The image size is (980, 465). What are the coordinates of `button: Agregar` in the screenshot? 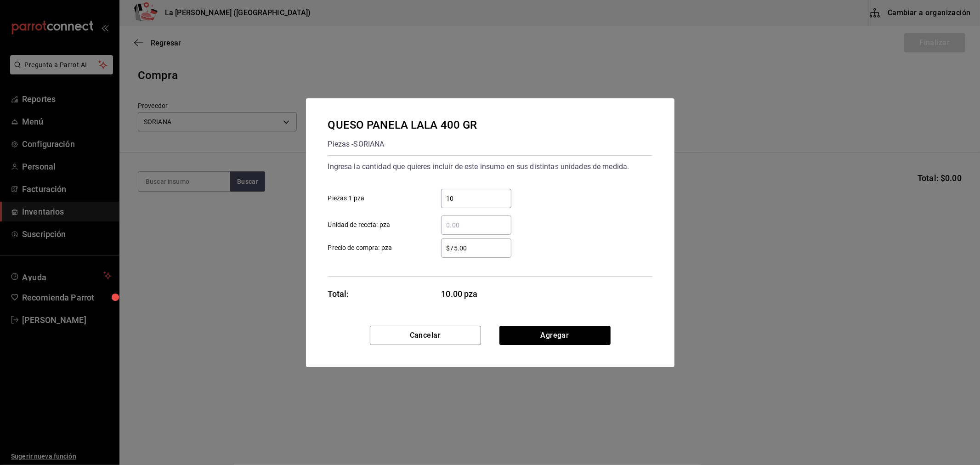 It's located at (555, 335).